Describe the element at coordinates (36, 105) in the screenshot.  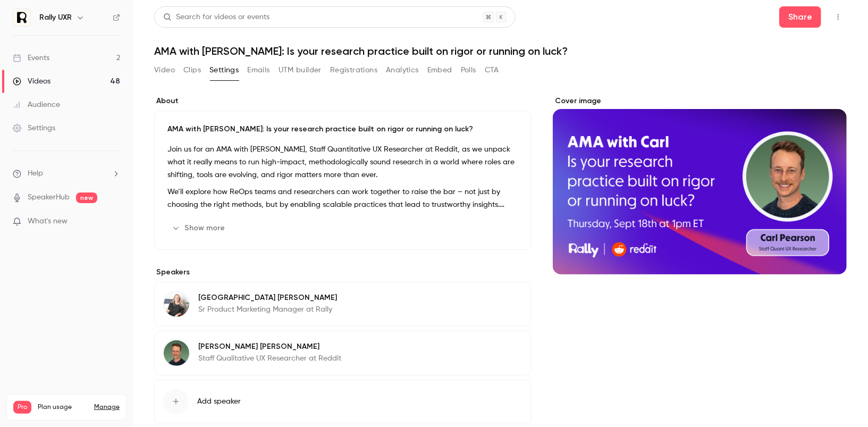
I see `div: Audience` at that location.